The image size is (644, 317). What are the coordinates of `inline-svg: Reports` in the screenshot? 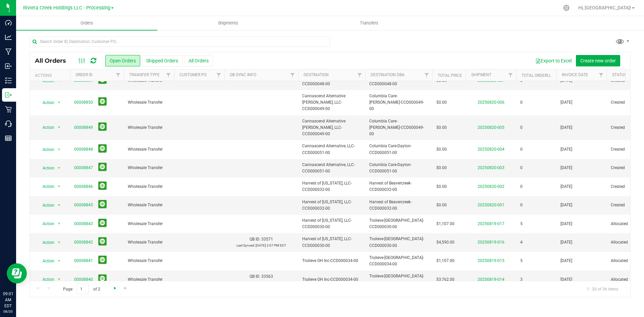 It's located at (8, 138).